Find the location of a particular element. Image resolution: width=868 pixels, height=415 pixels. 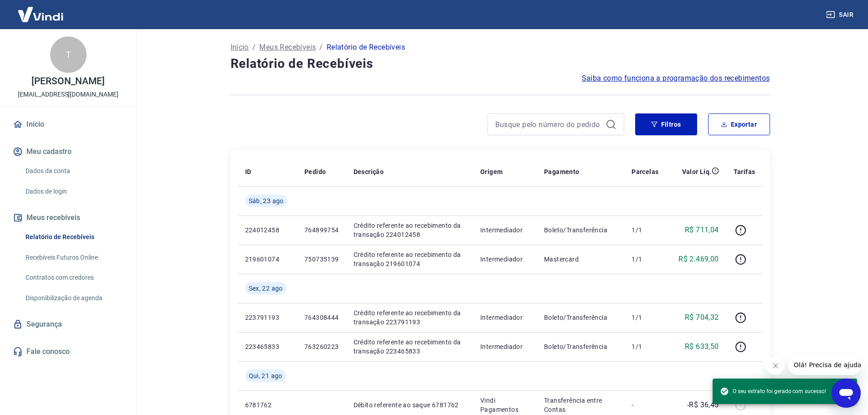

span: Sex, 22 ago is located at coordinates (266, 288).